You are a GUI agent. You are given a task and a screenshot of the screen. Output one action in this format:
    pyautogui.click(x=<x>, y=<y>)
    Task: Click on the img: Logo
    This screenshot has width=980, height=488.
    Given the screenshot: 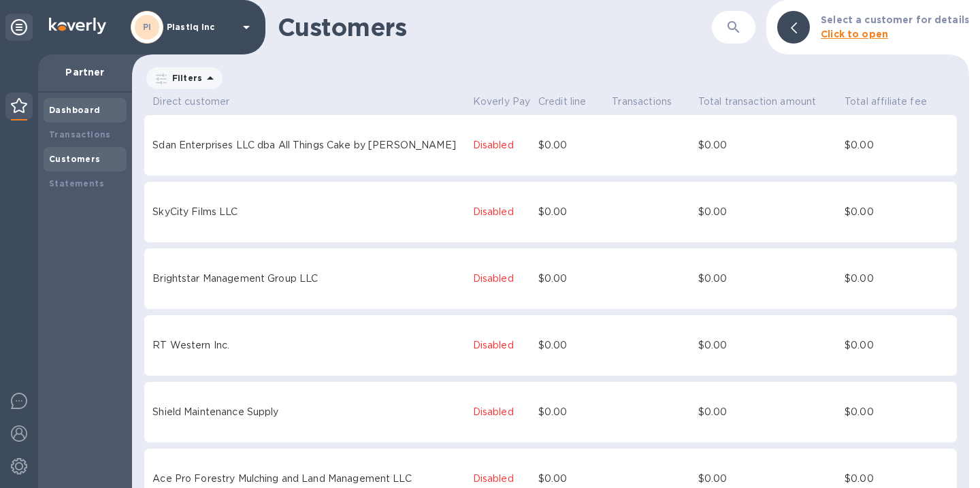 What is the action you would take?
    pyautogui.click(x=78, y=26)
    